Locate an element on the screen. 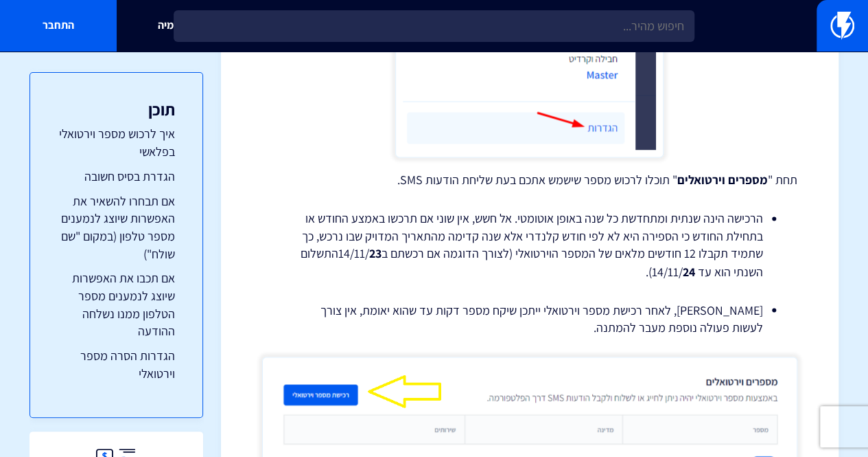  p: תחת " " תוכלו לרכוש מספר שישמש אתכם בעת שליחת הודעות SMS. is located at coordinates (530, 180).